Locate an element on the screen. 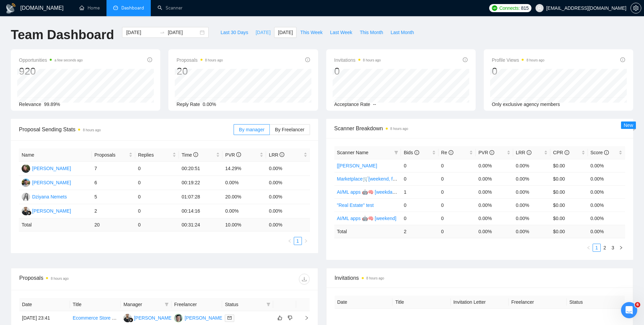 Image resolution: width=644 pixels, height=325 pixels. td: 00:20:51 is located at coordinates (201, 169).